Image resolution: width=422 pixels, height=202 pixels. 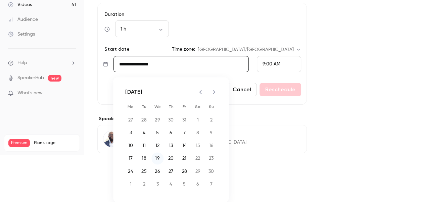 I want to click on button: 13, so click(x=171, y=146).